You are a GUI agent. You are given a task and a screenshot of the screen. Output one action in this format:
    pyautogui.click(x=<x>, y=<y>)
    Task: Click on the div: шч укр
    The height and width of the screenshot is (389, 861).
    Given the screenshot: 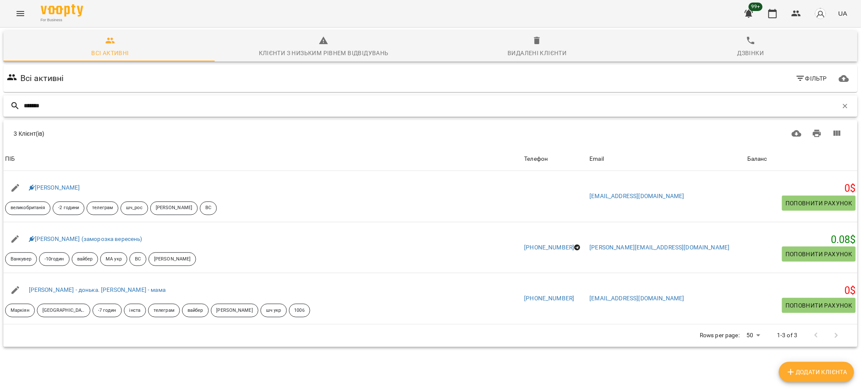 What is the action you would take?
    pyautogui.click(x=274, y=311)
    